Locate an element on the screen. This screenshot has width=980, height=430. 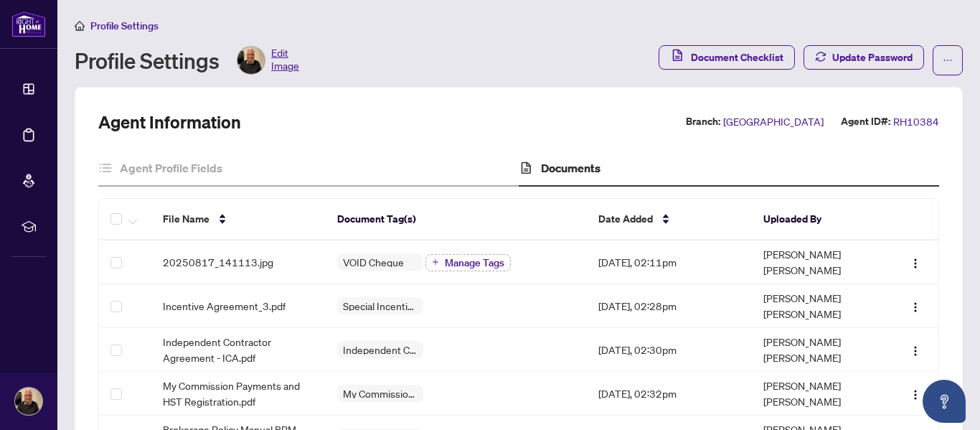
th: Date Added is located at coordinates (670, 220).